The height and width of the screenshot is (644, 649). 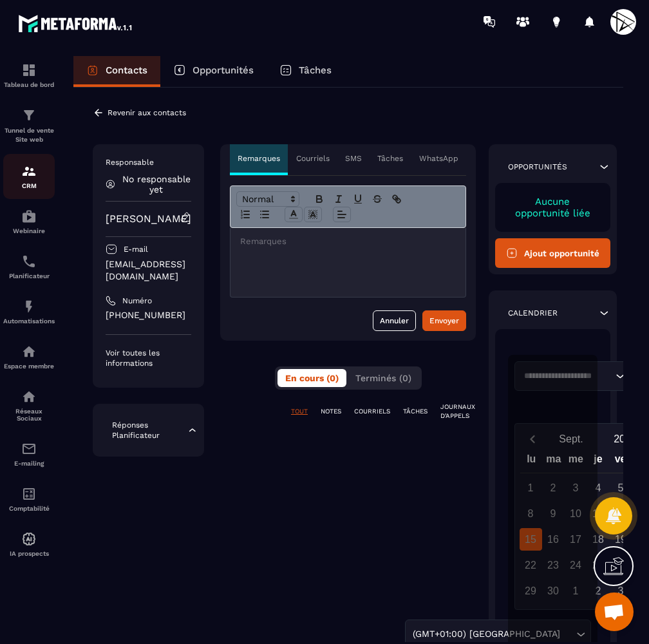 I want to click on p: Comptabilité, so click(x=29, y=508).